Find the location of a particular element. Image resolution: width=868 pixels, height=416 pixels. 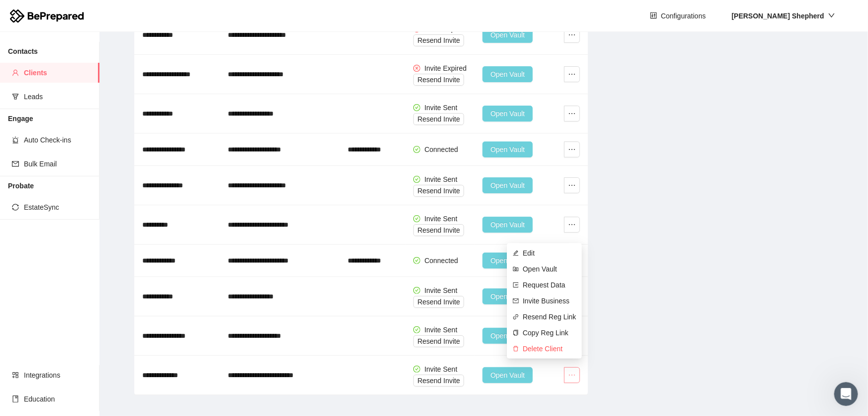

span: folder-view is located at coordinates (516, 269).